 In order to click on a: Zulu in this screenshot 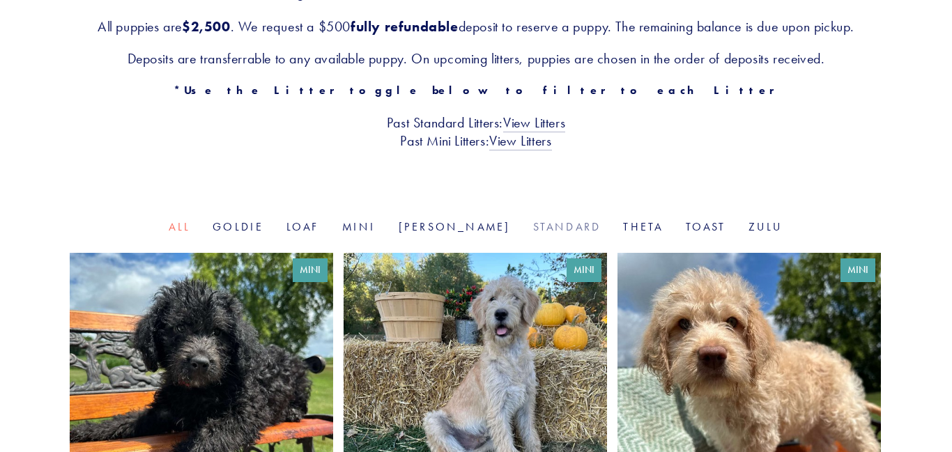, I will do `click(766, 226)`.